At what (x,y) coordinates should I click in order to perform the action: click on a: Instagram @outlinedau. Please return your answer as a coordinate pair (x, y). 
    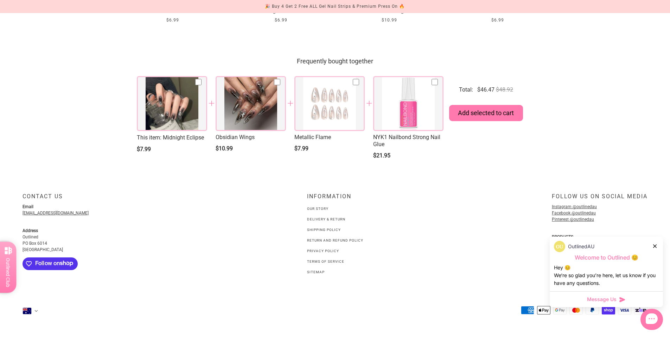
    Looking at the image, I should click on (574, 206).